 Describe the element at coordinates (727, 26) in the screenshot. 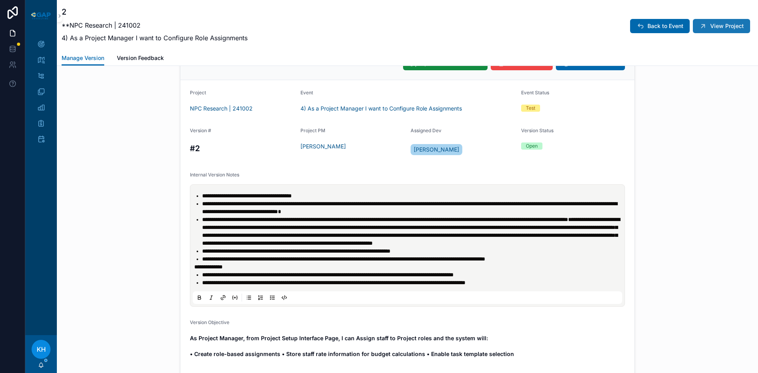

I see `span: View Project` at that location.